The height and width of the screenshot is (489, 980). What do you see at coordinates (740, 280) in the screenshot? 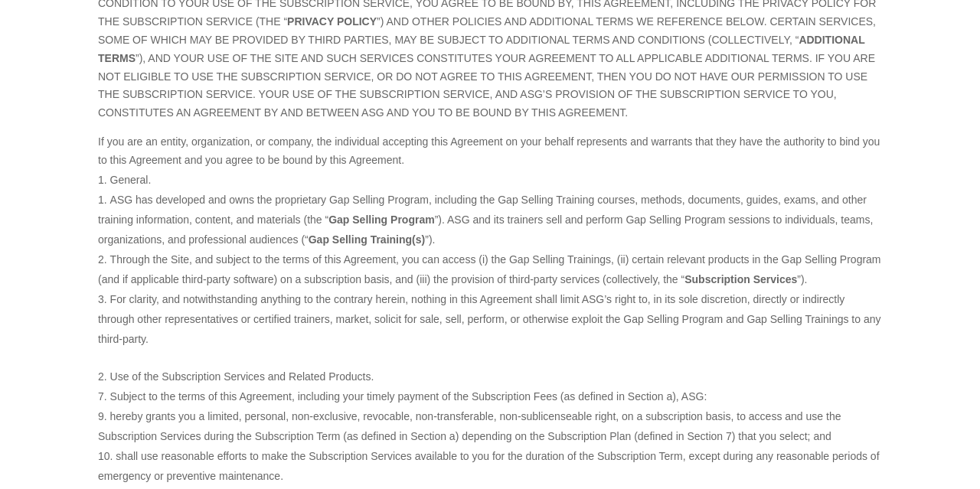
I see `strong: Subscription Services` at bounding box center [740, 280].